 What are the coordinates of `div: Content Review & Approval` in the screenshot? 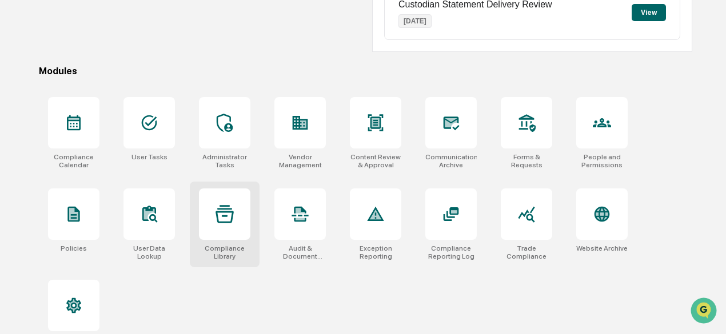 It's located at (375, 161).